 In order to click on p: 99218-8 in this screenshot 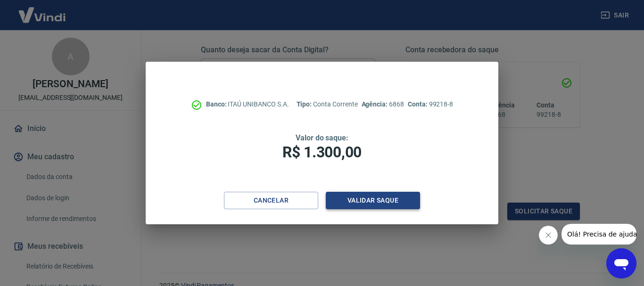, I will do `click(430, 104)`.